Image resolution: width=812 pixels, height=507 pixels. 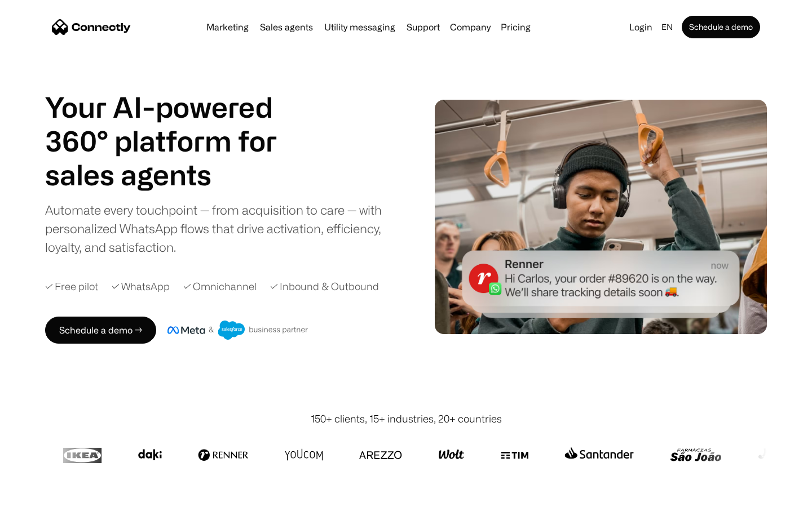 What do you see at coordinates (516, 27) in the screenshot?
I see `a: Pricing` at bounding box center [516, 27].